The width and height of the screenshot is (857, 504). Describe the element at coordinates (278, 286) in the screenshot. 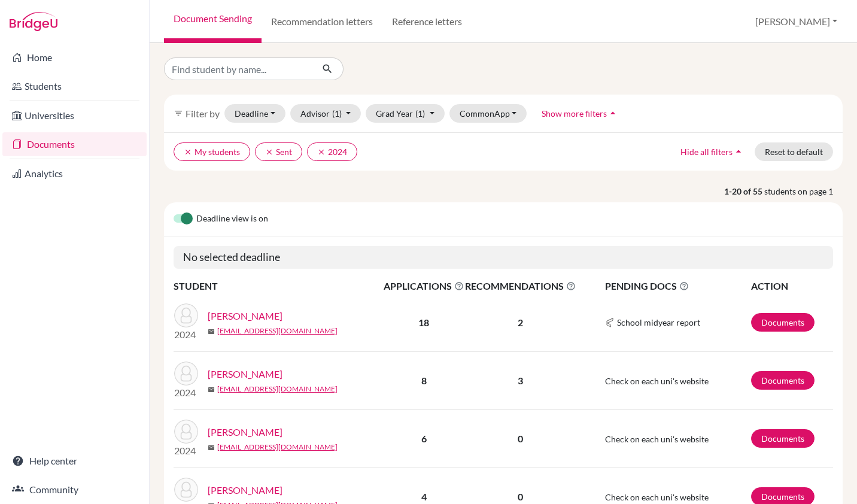

I see `th: STUDENT` at that location.